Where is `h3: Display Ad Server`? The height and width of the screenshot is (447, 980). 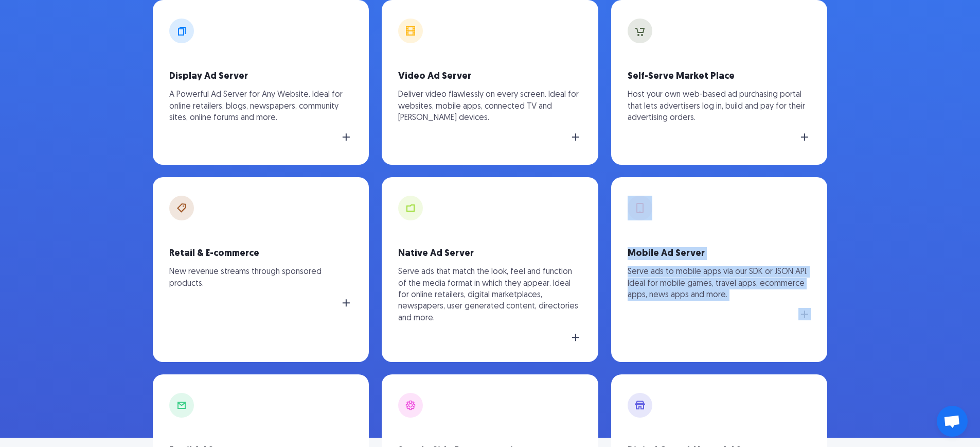 h3: Display Ad Server is located at coordinates (261, 76).